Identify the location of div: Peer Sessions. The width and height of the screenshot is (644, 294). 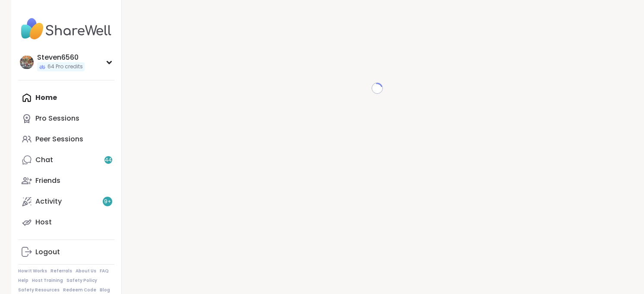
(59, 139).